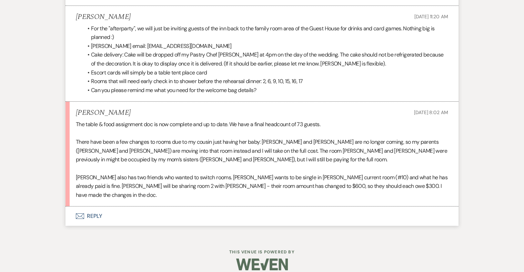  I want to click on li: Escort cards will simply be a table tent place card, so click(265, 73).